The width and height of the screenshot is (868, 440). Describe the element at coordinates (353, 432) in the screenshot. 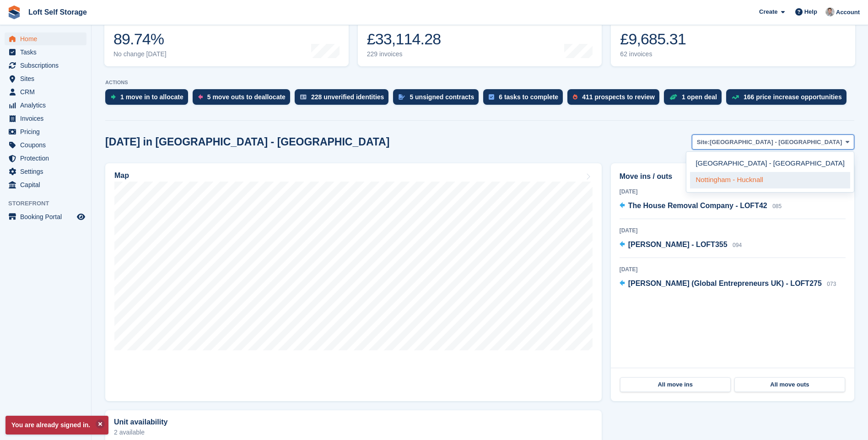

I see `p: 2 available` at that location.